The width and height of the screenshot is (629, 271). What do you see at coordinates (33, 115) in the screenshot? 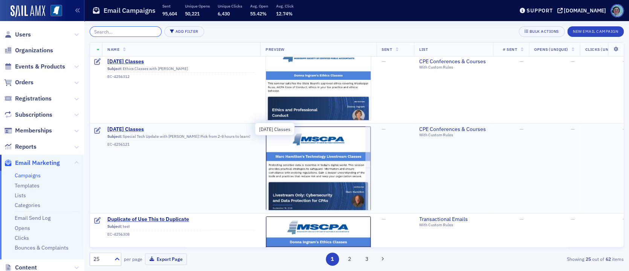
I see `span: Subscriptions` at bounding box center [33, 115].